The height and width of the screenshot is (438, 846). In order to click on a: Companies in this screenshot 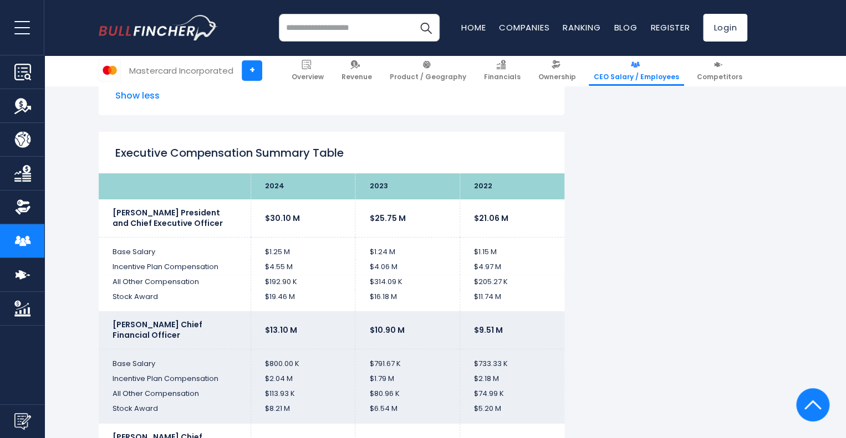, I will do `click(524, 27)`.